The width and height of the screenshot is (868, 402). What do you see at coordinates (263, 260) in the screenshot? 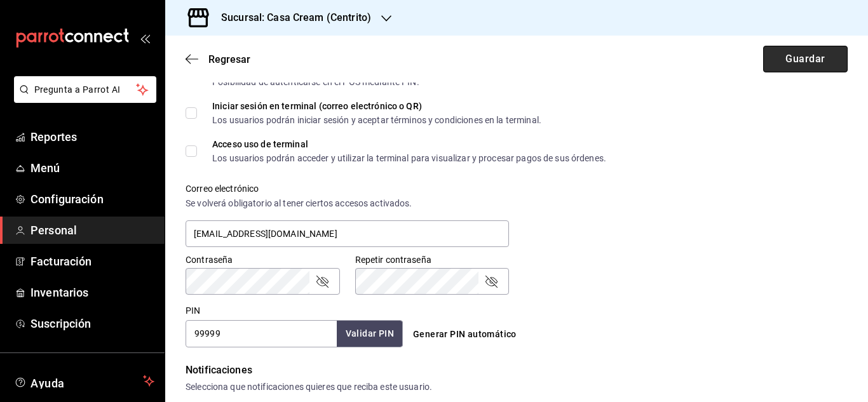
I see `label: Contraseña` at bounding box center [263, 260].